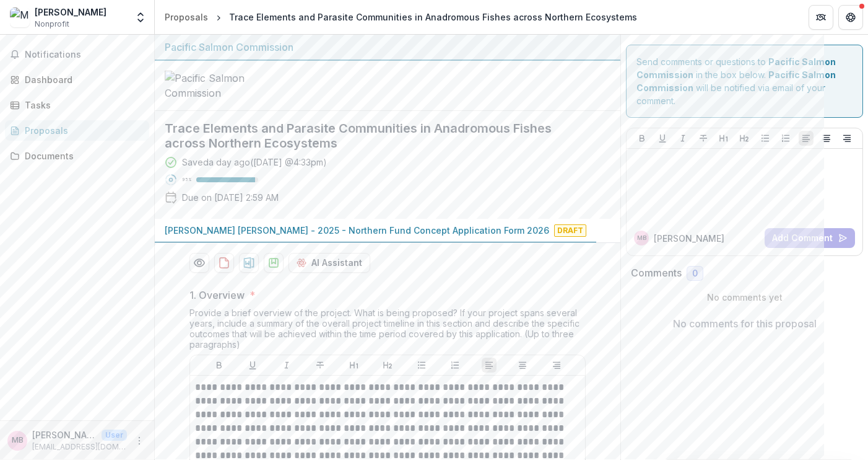 Image resolution: width=868 pixels, height=460 pixels. What do you see at coordinates (199, 263) in the screenshot?
I see `button: Preview f5f0cee5-03db-4435-a3f9-fcb20bc14ef9-0.pdf` at bounding box center [199, 263].